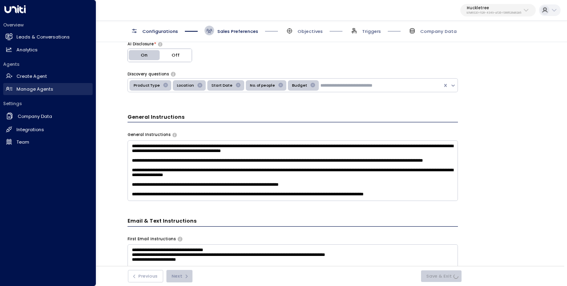 This screenshot has width=567, height=286. What do you see at coordinates (175, 55) in the screenshot?
I see `button: Off` at bounding box center [175, 55].